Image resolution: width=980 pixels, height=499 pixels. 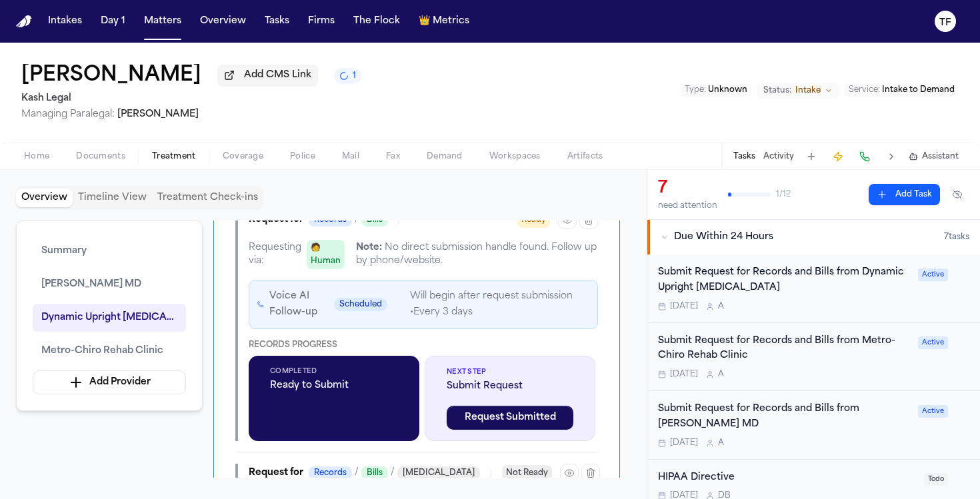 What do you see at coordinates (276, 473) in the screenshot?
I see `span: Request for` at bounding box center [276, 473].